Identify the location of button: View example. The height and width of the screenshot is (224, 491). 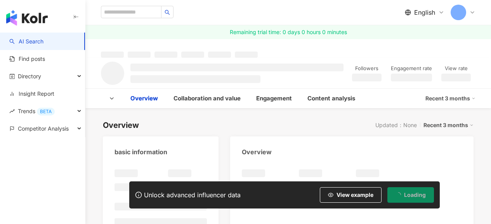
(351, 195).